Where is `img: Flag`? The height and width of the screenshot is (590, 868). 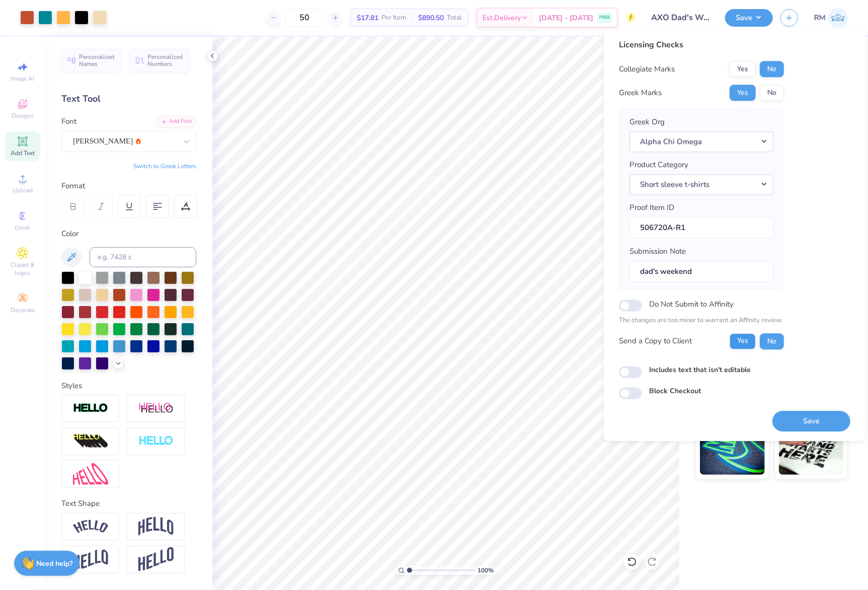 img: Flag is located at coordinates (91, 559).